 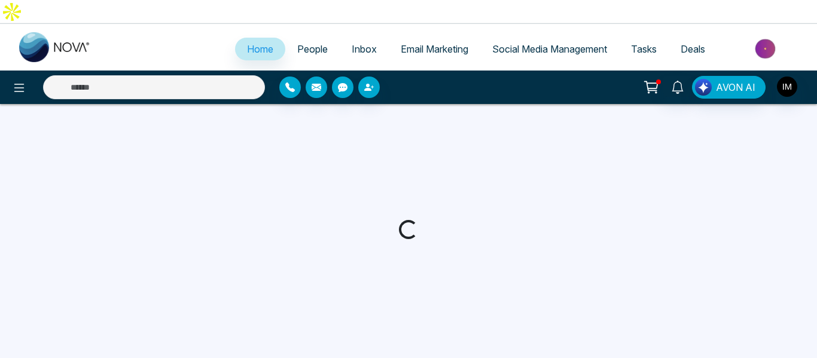 What do you see at coordinates (693, 49) in the screenshot?
I see `a: Deals` at bounding box center [693, 49].